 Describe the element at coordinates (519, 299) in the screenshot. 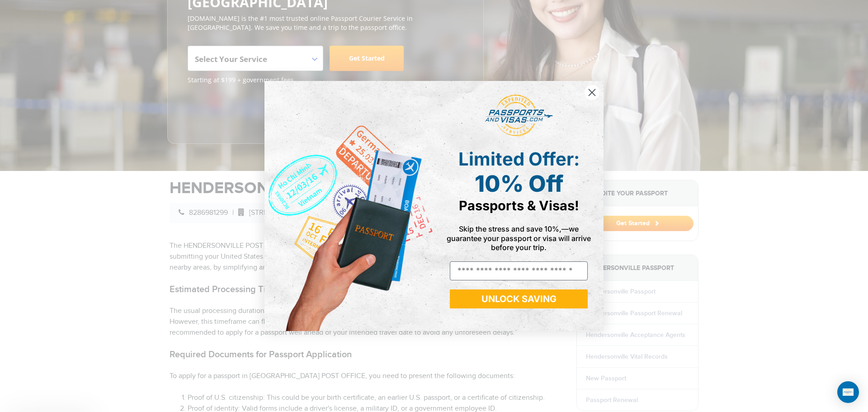

I see `button: UNLOCK SAVING` at that location.